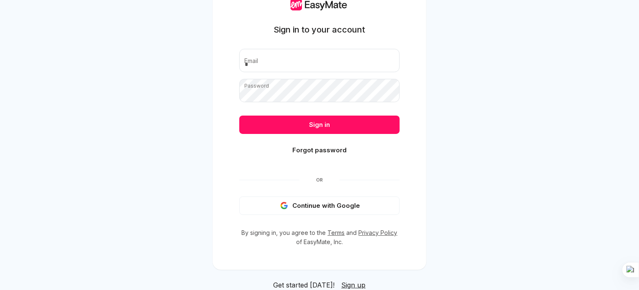 This screenshot has height=290, width=639. Describe the element at coordinates (320, 30) in the screenshot. I see `h1: Sign in to your account` at that location.